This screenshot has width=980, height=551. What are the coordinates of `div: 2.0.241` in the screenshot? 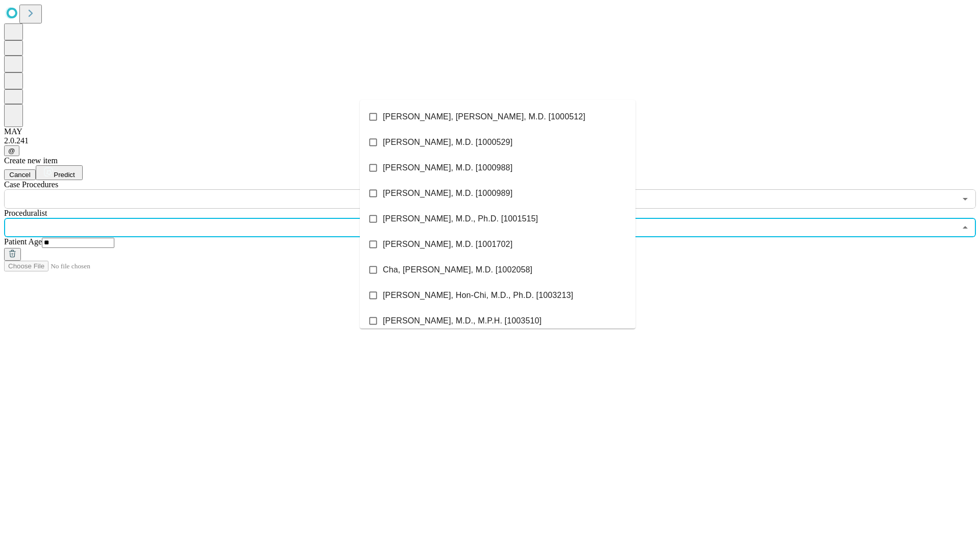 It's located at (490, 141).